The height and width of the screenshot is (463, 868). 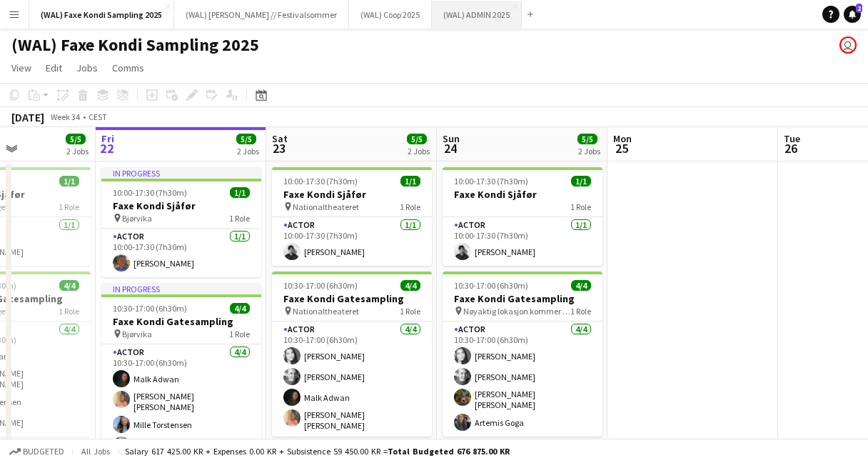 What do you see at coordinates (859, 8) in the screenshot?
I see `span: 2` at bounding box center [859, 8].